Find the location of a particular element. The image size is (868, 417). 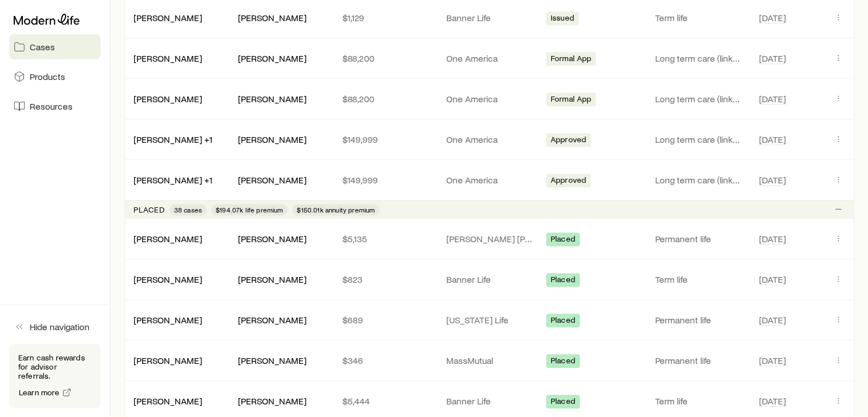

a: Resources is located at coordinates (55, 106).